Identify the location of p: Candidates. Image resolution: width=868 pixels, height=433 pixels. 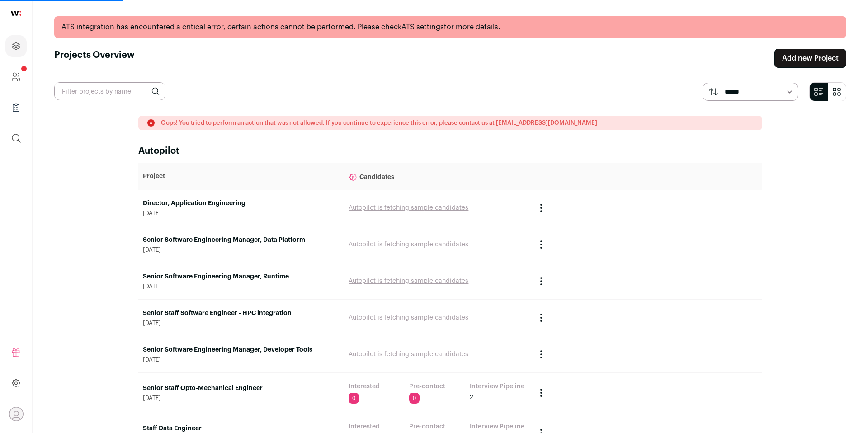
(438, 177).